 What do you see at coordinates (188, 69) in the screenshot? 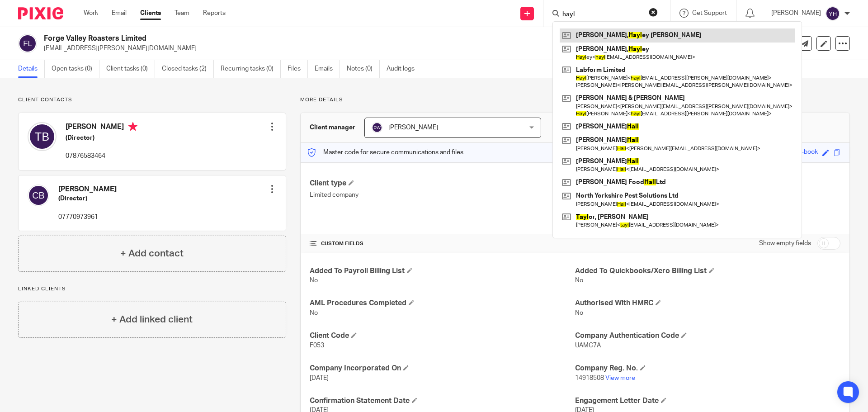
I see `a: Closed tasks (2)` at bounding box center [188, 69].